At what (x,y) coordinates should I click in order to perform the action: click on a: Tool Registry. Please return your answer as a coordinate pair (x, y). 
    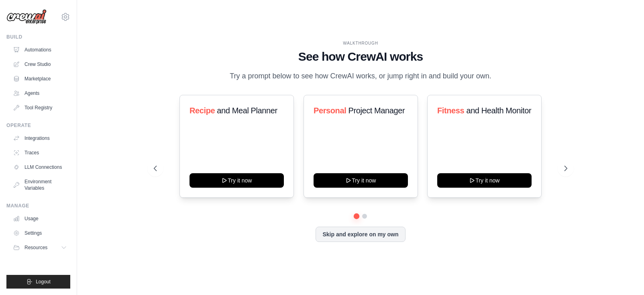
    Looking at the image, I should click on (40, 108).